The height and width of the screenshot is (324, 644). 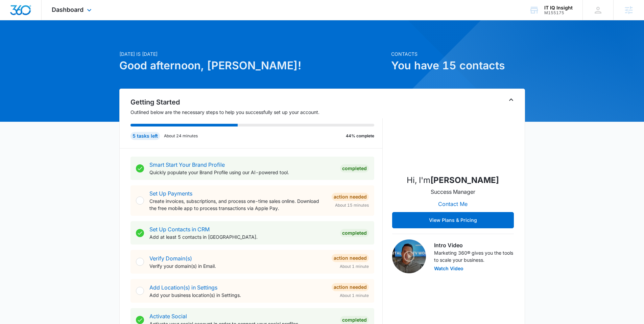 What do you see at coordinates (453, 220) in the screenshot?
I see `button: View Plans & Pricing` at bounding box center [453, 220].